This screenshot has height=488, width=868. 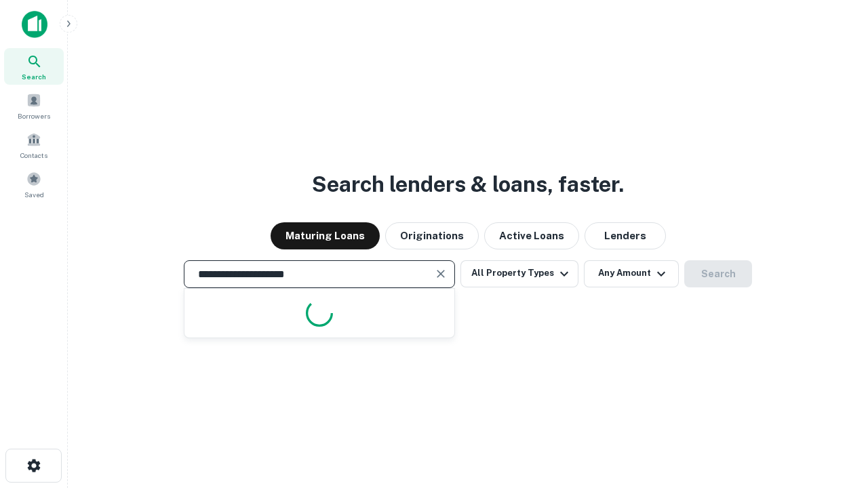 What do you see at coordinates (468, 184) in the screenshot?
I see `h3: Search lenders & loans, faster.` at bounding box center [468, 184].